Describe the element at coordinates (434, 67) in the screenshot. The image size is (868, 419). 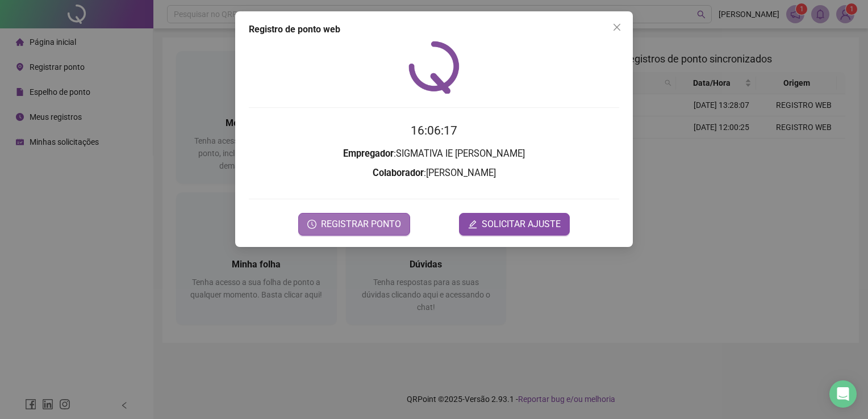
I see `img: QRPoint` at that location.